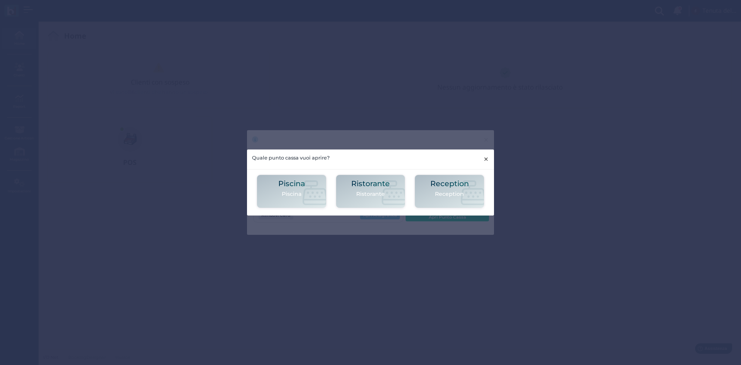  What do you see at coordinates (291, 194) in the screenshot?
I see `p: Piscina` at bounding box center [291, 194].